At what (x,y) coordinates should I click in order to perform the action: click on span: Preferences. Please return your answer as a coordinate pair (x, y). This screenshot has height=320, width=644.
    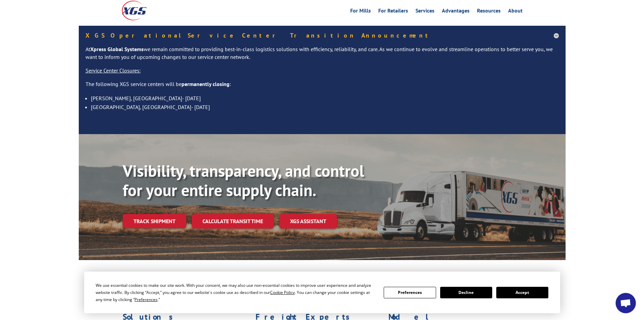
    Looking at the image, I should click on (146, 299).